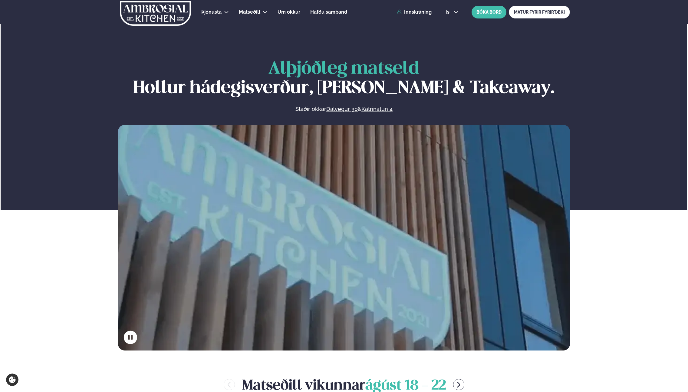 This screenshot has height=392, width=688. Describe the element at coordinates (211, 12) in the screenshot. I see `a: Þjónusta` at that location.